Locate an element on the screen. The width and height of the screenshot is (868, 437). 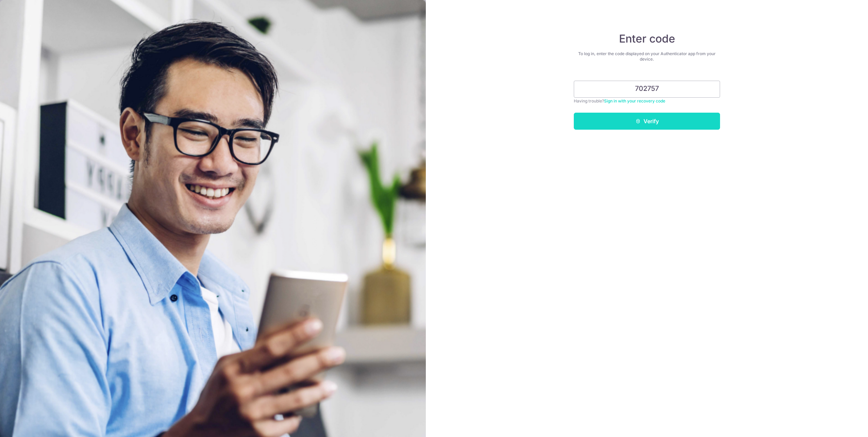
button: Verify is located at coordinates (647, 121).